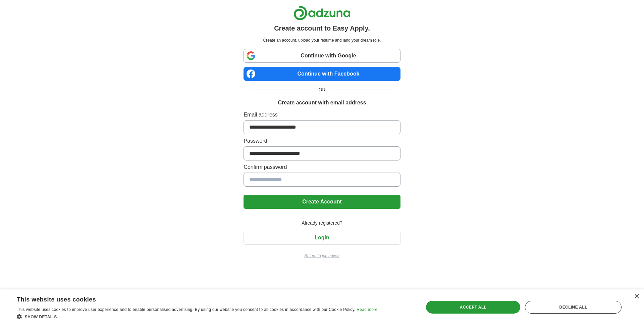 This screenshot has height=325, width=644. Describe the element at coordinates (573, 307) in the screenshot. I see `div: Decline all` at that location.